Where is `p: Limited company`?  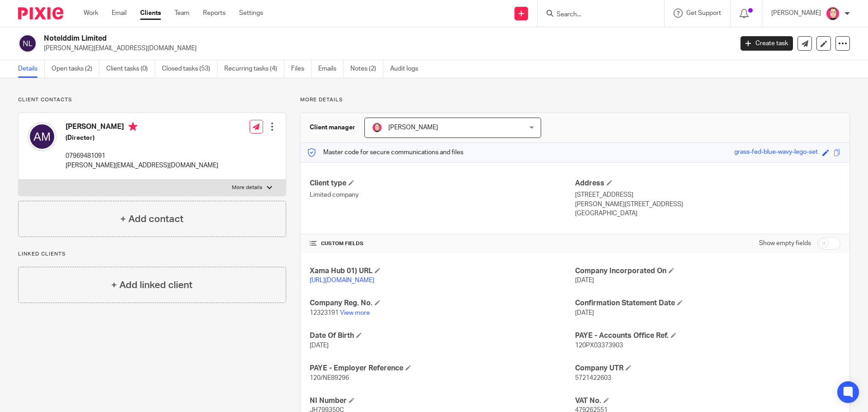 p: Limited company is located at coordinates (442, 195).